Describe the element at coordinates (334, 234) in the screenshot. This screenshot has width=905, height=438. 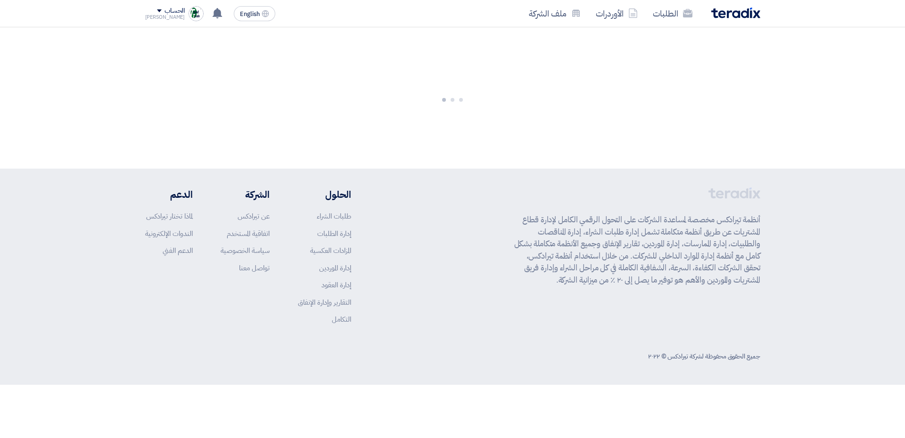
I see `a: إدارة الطلبات` at that location.